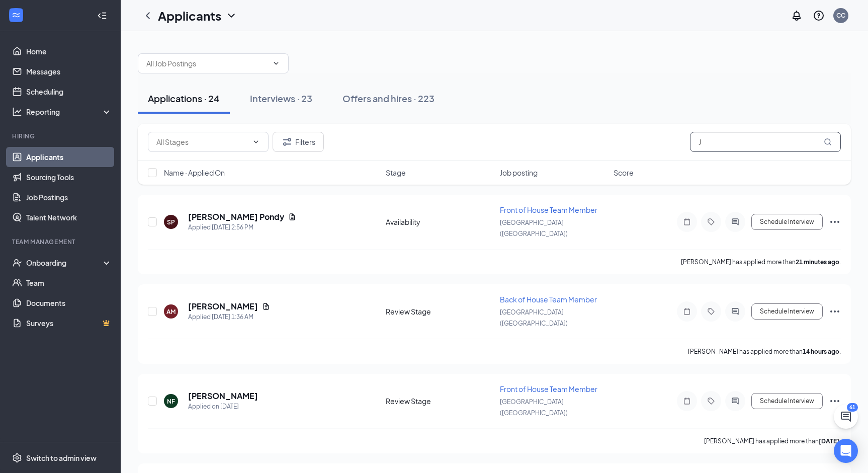 This screenshot has width=868, height=473. I want to click on svg: Settings, so click(17, 458).